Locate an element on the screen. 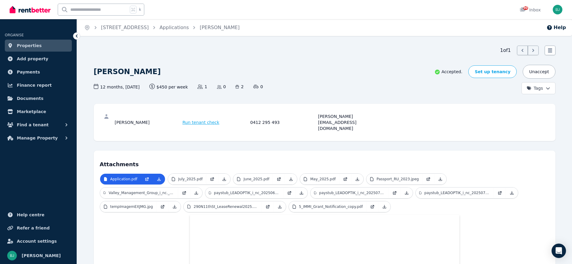  p: Valley_Management_Group_i_nc._Account_Ledger.pdf is located at coordinates (141, 193).